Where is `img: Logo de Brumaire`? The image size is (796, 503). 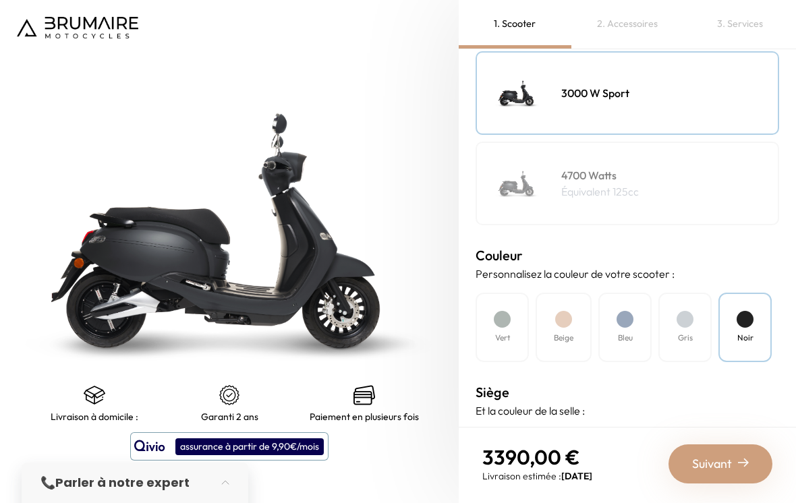 img: Logo de Brumaire is located at coordinates (78, 28).